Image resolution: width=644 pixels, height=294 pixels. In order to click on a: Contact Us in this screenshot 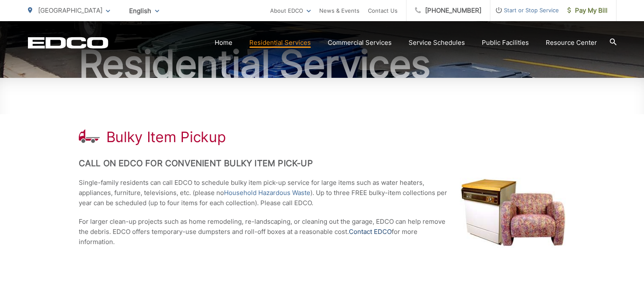, I will do `click(383, 11)`.